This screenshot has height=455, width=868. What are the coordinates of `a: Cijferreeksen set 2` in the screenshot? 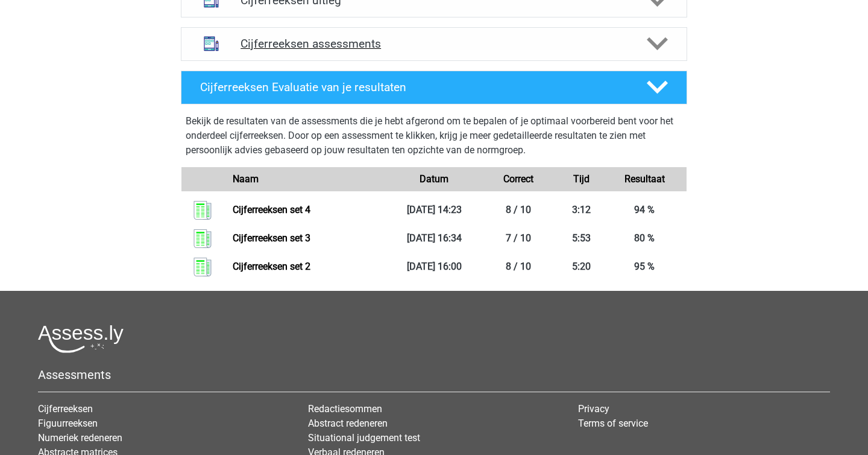 It's located at (271, 266).